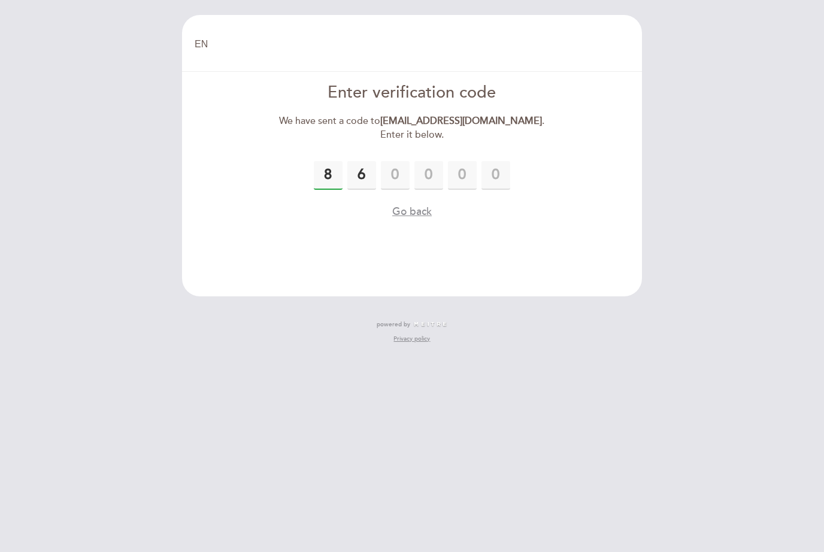 The width and height of the screenshot is (824, 552). What do you see at coordinates (412, 325) in the screenshot?
I see `a: powered by` at bounding box center [412, 325].